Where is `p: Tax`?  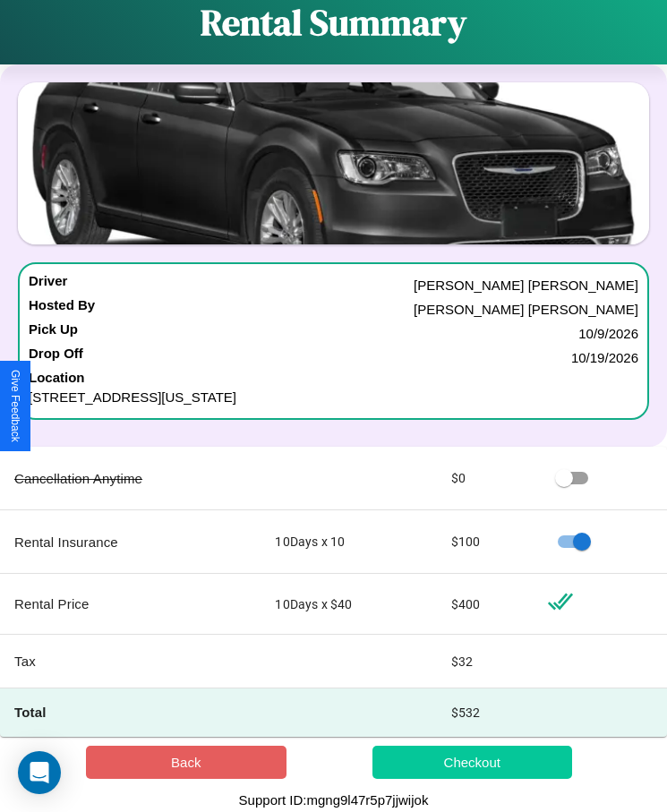
p: Tax is located at coordinates (130, 661).